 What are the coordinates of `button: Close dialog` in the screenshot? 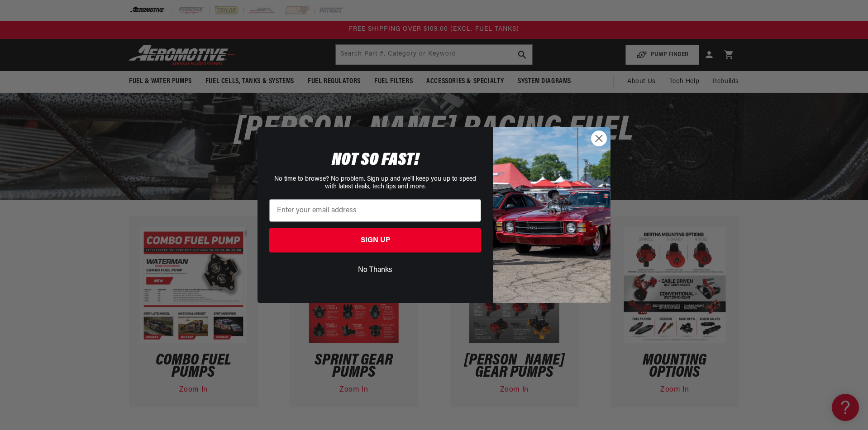 It's located at (599, 138).